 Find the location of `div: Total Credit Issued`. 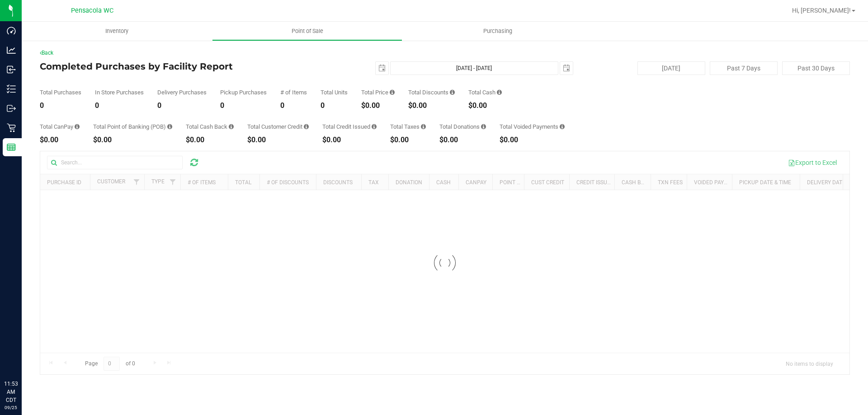

div: Total Credit Issued is located at coordinates (349, 126).